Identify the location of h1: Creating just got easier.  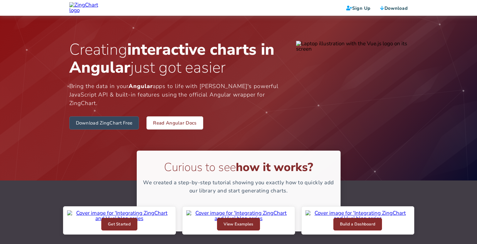
(175, 58).